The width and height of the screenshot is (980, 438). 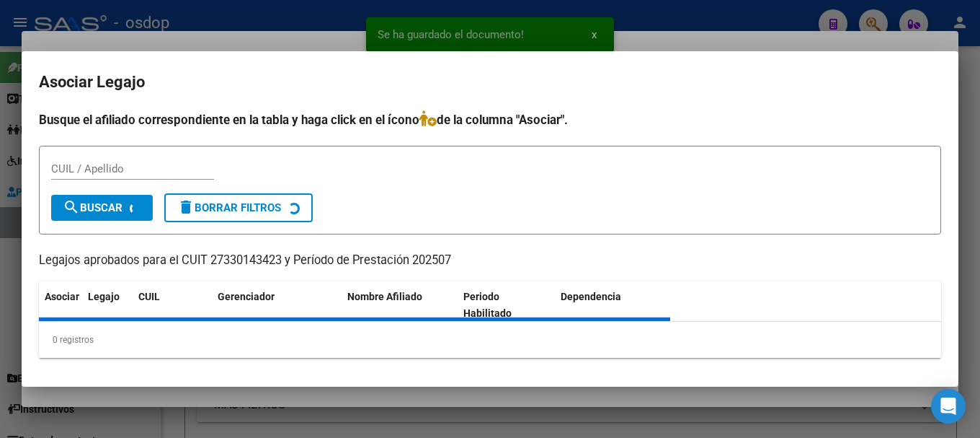 I want to click on span: Gerenciador, so click(x=246, y=297).